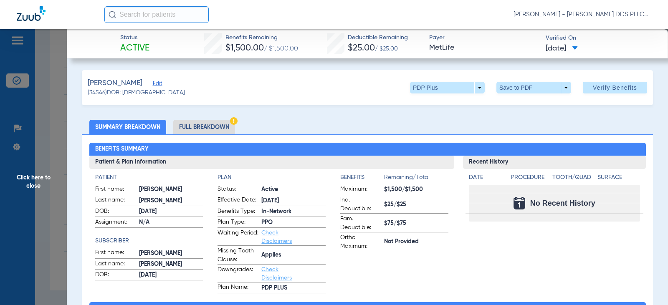 This screenshot has height=305, width=668. I want to click on h4: Date, so click(486, 177).